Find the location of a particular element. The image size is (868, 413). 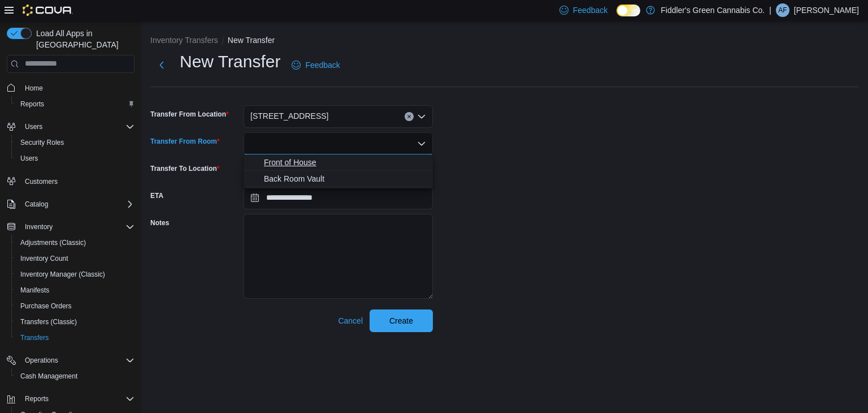

h1: New Transfer is located at coordinates (230, 61).